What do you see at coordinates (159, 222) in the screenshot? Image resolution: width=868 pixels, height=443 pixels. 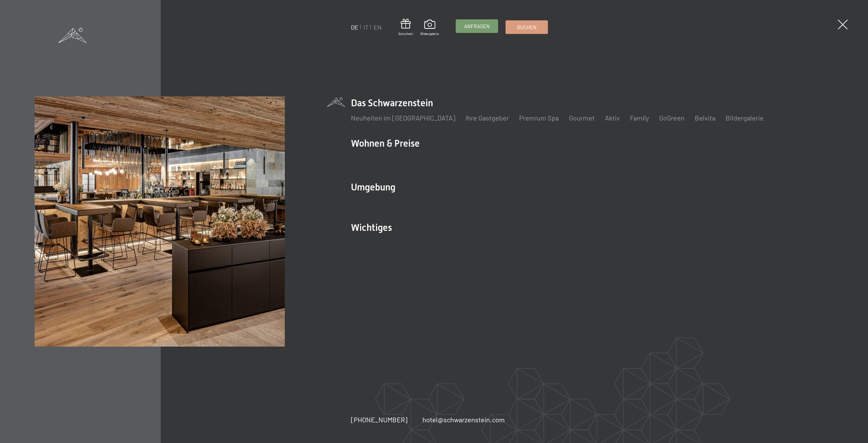 I see `img: Wellnesshotel Südtirol SCHWARZENSTEIN - Wellnessurlaub in den Alpen, Wandern und Wellness` at bounding box center [159, 222].